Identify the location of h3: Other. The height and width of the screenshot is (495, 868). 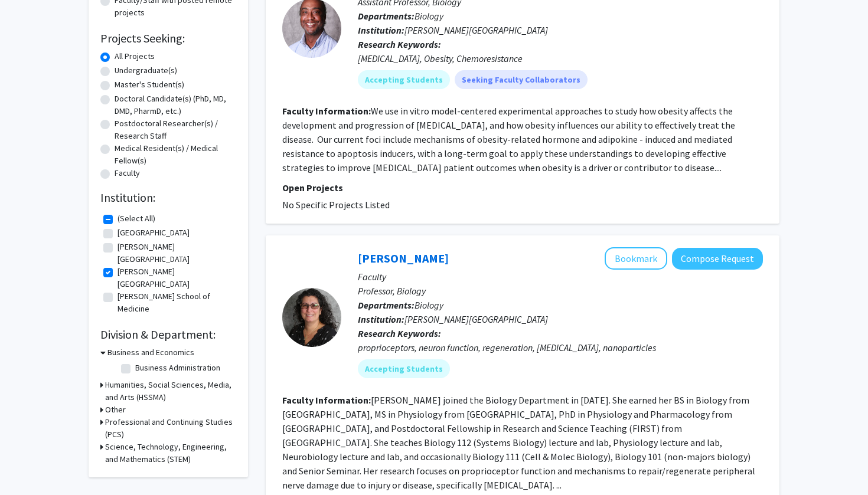
(115, 409).